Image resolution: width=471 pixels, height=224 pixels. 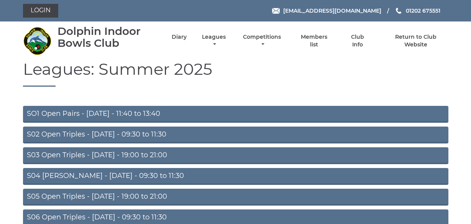 I want to click on a: Leagues, so click(x=214, y=41).